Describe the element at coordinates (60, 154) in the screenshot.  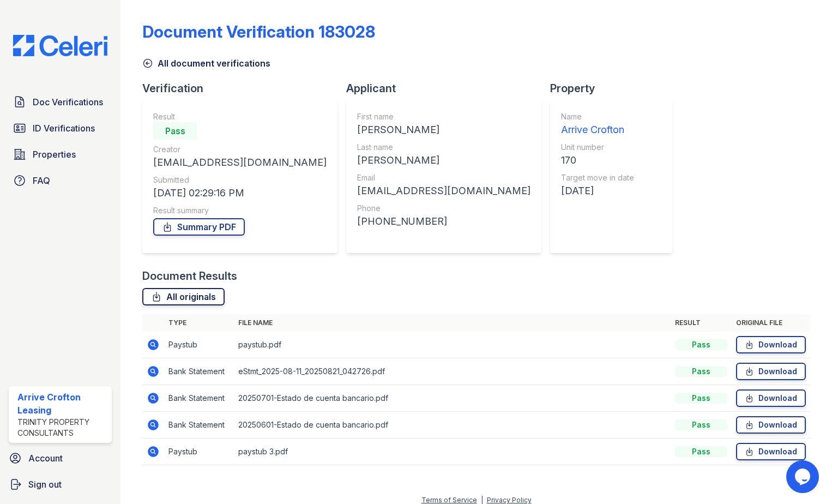
I see `a: Properties` at that location.